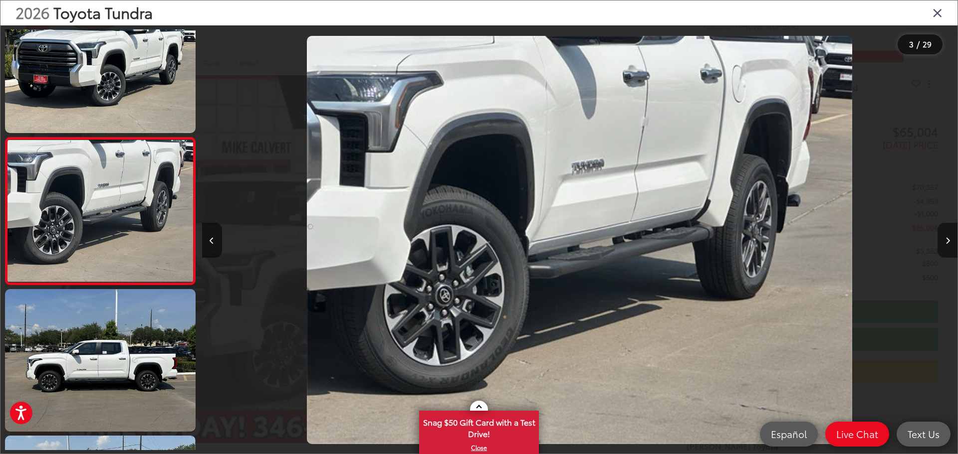 This screenshot has width=958, height=454. Describe the element at coordinates (789, 434) in the screenshot. I see `span: Español` at that location.